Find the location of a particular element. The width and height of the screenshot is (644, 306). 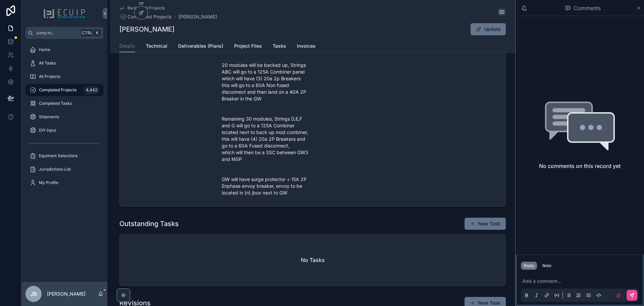

a: Home is located at coordinates (64, 50).